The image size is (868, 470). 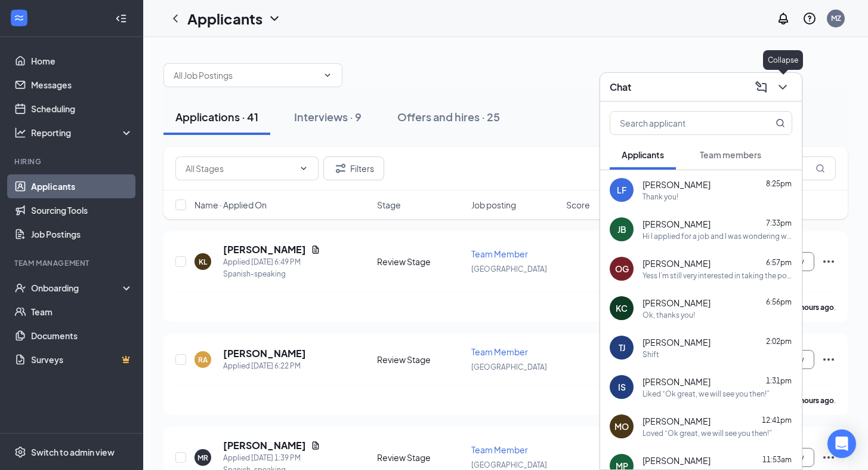 What do you see at coordinates (203, 457) in the screenshot?
I see `div: MR` at bounding box center [203, 457].